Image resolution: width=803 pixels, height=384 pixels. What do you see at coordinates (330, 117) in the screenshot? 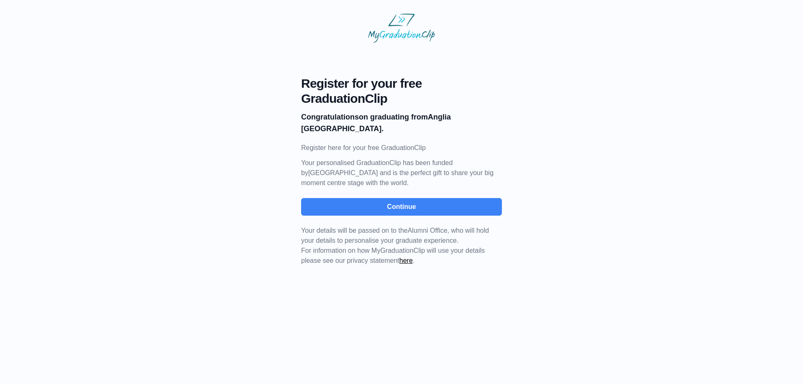
I see `b: Congratulations` at bounding box center [330, 117].